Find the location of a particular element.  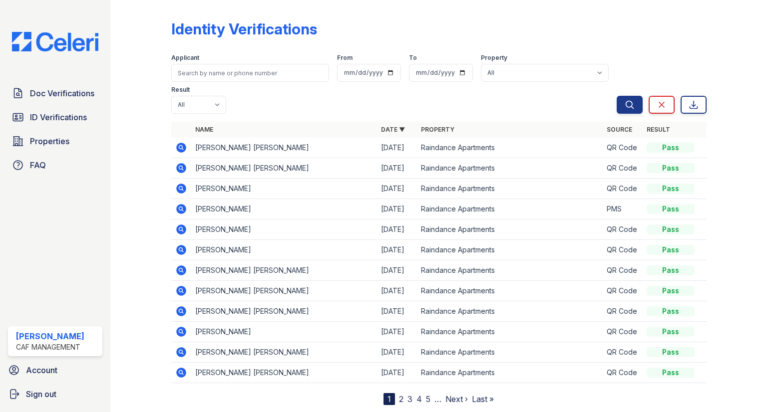

label: Property is located at coordinates (494, 58).